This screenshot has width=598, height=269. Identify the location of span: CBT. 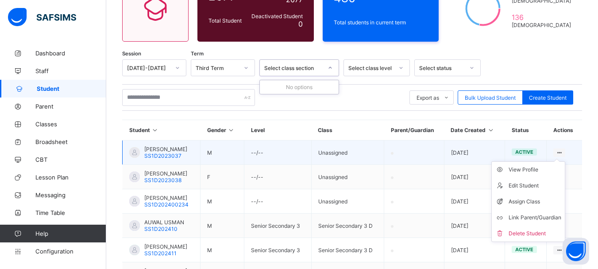
(71, 159).